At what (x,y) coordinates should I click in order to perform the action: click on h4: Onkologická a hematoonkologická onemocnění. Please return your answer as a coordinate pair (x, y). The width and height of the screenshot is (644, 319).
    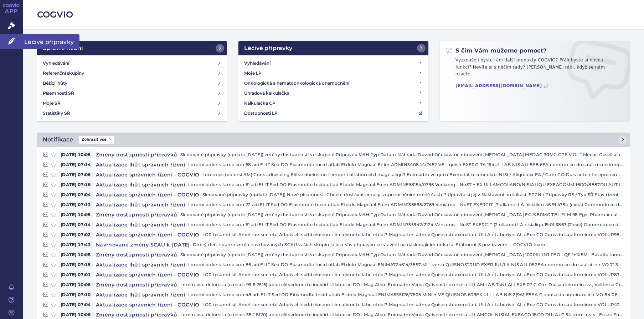
    Looking at the image, I should click on (296, 83).